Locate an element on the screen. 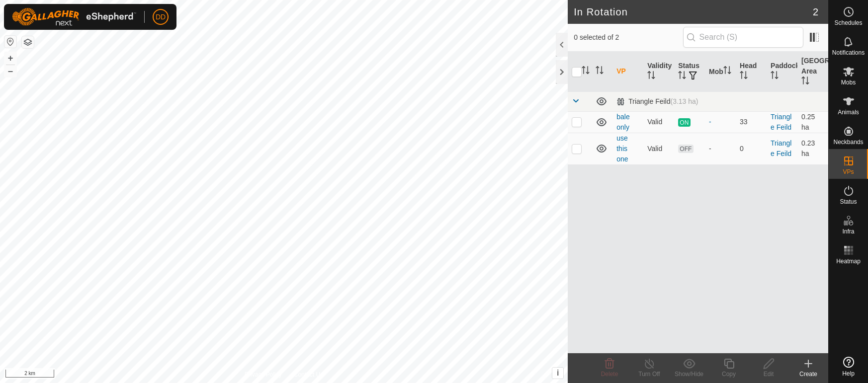 This screenshot has height=383, width=868. span: i is located at coordinates (558, 372).